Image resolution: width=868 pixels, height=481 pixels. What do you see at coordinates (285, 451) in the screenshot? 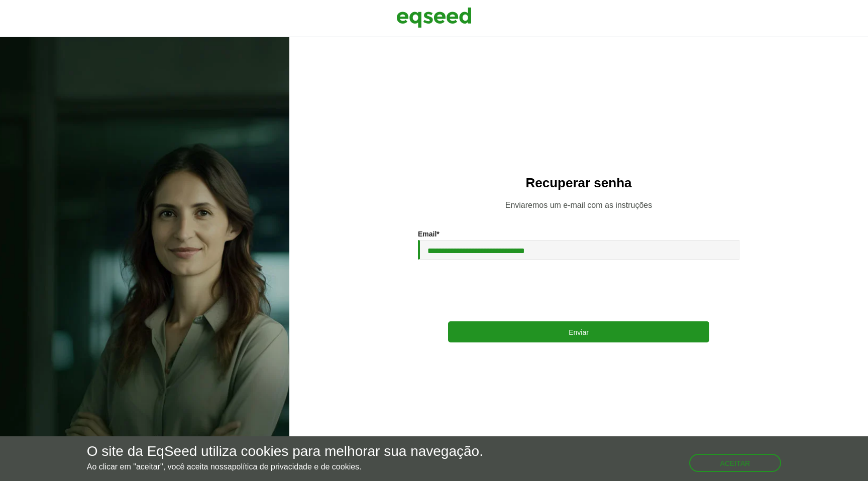
I see `h5: O site da EqSeed utiliza cookies para melhorar sua navegação.` at bounding box center [285, 451].